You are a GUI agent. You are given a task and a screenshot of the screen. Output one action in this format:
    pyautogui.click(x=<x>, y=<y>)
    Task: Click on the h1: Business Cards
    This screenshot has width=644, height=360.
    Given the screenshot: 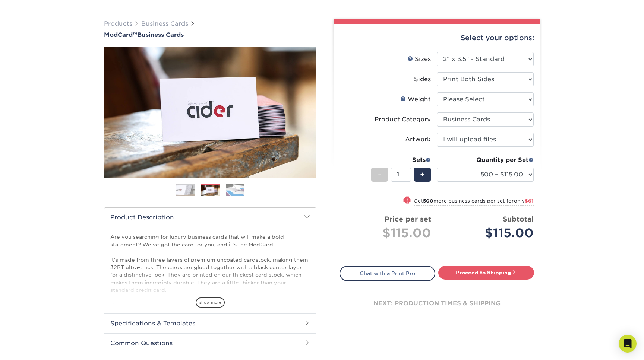 What is the action you would take?
    pyautogui.click(x=210, y=34)
    